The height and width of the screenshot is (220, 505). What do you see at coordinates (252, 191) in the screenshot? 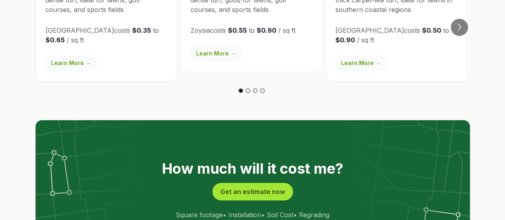
I see `button: Get an estimate now` at bounding box center [252, 191].